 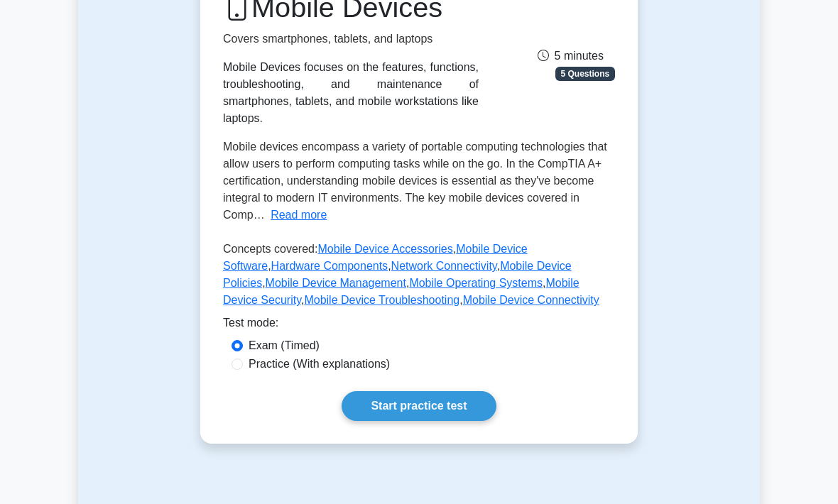 I want to click on a: Mobile Device Software, so click(x=375, y=258).